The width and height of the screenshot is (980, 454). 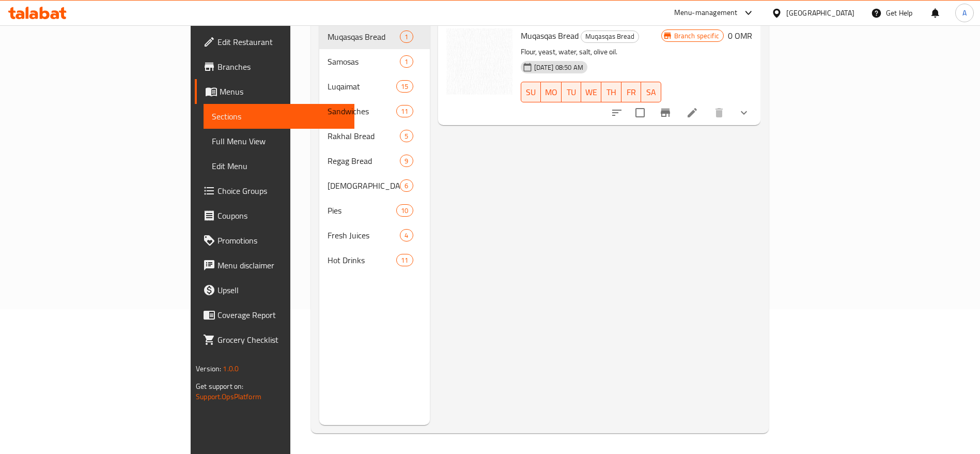 I want to click on span: SA, so click(x=651, y=92).